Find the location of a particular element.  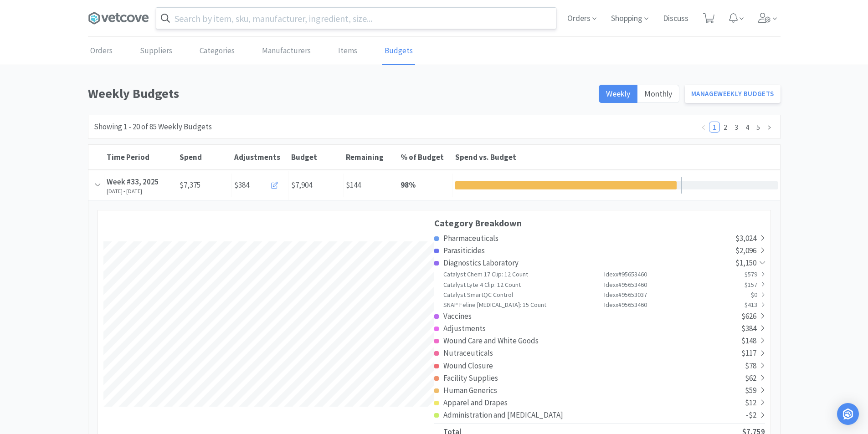

span: $59 is located at coordinates (750, 390).